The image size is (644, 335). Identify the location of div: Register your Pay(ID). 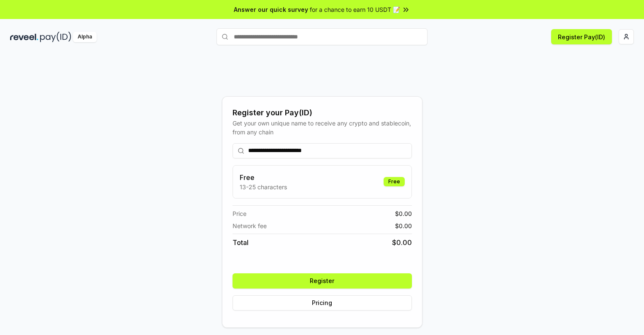
(322, 113).